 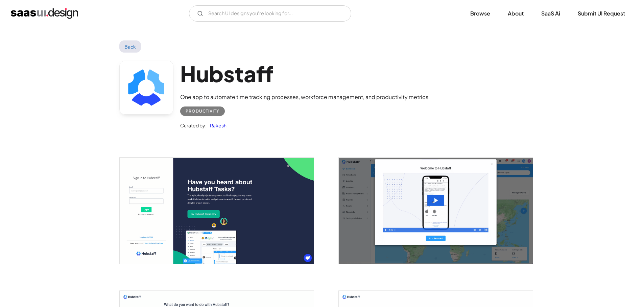 I want to click on div: Curated by:, so click(x=193, y=126).